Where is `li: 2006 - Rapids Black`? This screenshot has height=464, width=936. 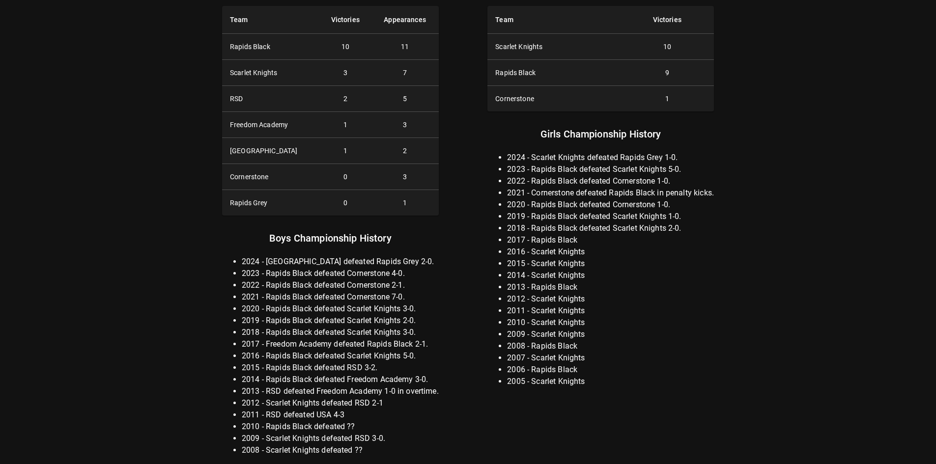
li: 2006 - Rapids Black is located at coordinates (610, 370).